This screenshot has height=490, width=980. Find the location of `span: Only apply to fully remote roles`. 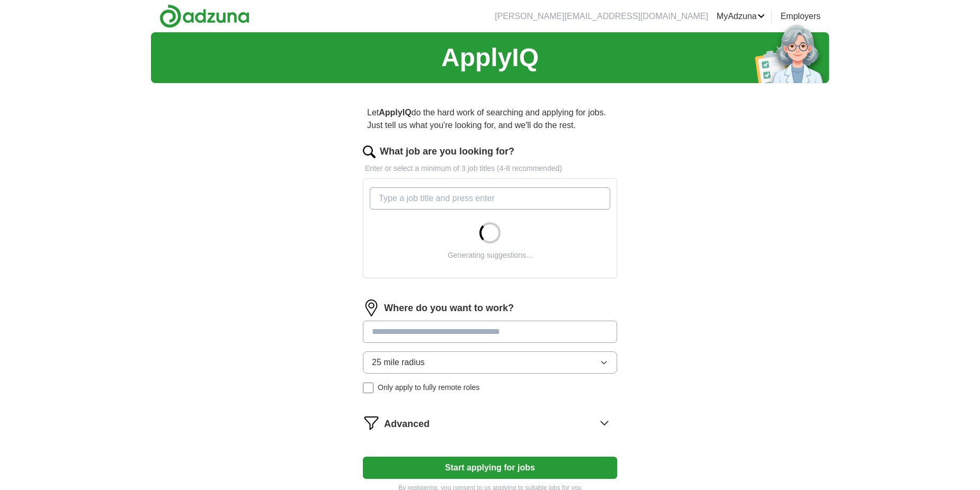

span: Only apply to fully remote roles is located at coordinates (428, 387).